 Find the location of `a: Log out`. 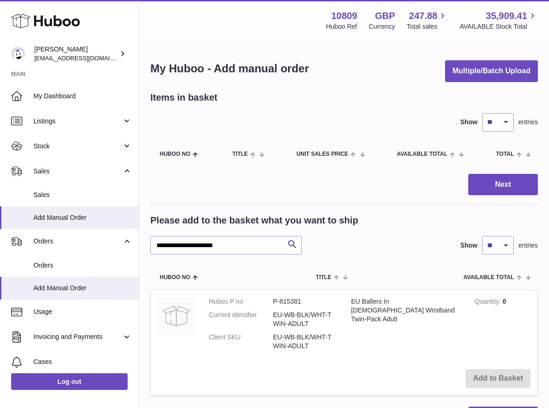

a: Log out is located at coordinates (69, 382).